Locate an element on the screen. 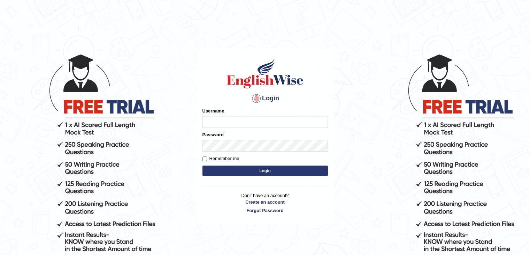  a: Create an account is located at coordinates (265, 202).